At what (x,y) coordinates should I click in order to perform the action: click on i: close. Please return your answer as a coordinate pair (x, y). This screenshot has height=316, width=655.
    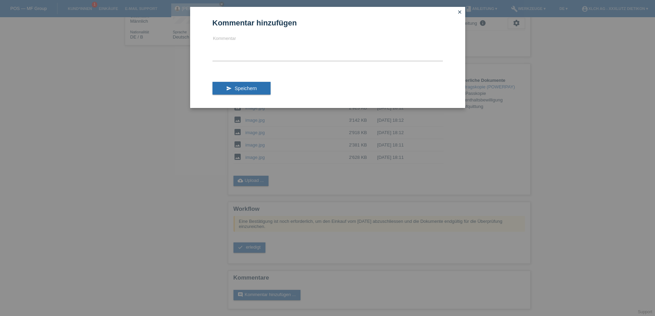
    Looking at the image, I should click on (459, 12).